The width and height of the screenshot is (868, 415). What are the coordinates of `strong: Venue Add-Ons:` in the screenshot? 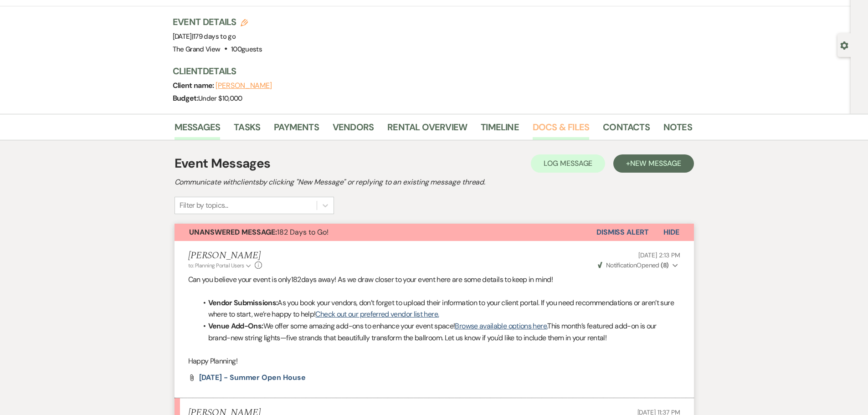 It's located at (236, 325).